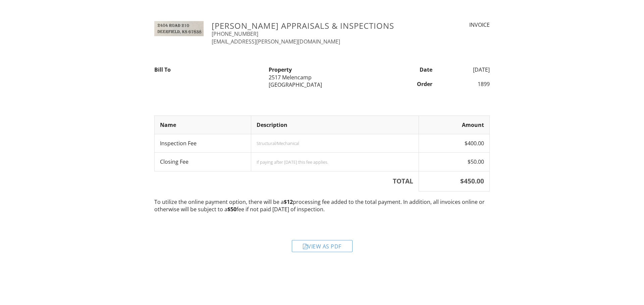 The image size is (644, 305). What do you see at coordinates (408, 70) in the screenshot?
I see `div: Date` at bounding box center [408, 70].